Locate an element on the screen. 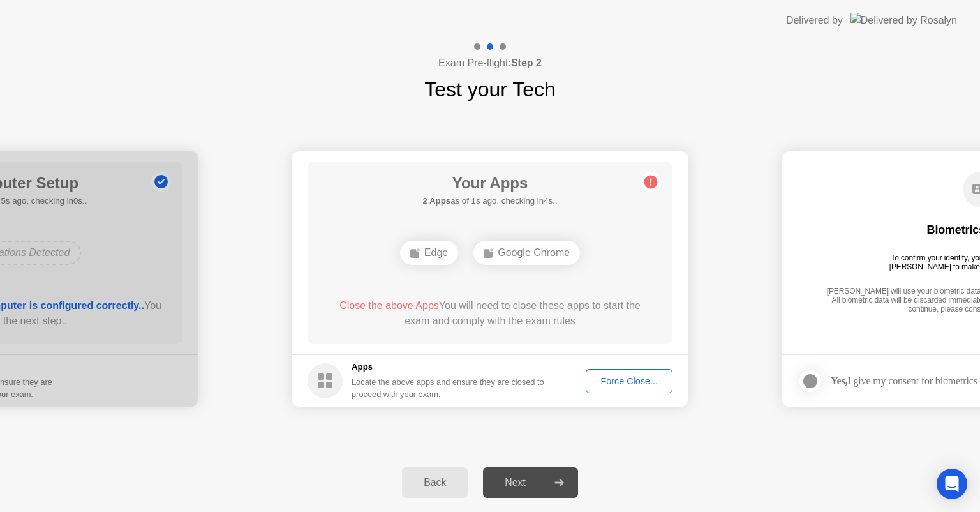 This screenshot has height=512, width=980. div: Back is located at coordinates (434, 483).